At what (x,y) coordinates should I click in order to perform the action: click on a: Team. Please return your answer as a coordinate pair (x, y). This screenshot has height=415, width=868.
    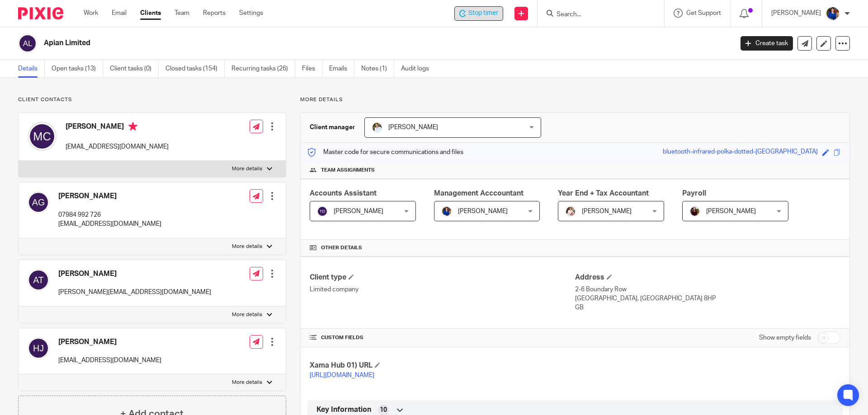
    Looking at the image, I should click on (182, 13).